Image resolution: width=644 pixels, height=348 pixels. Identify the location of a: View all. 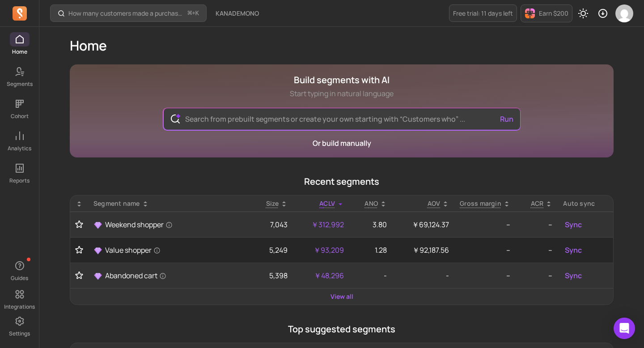
(342, 297).